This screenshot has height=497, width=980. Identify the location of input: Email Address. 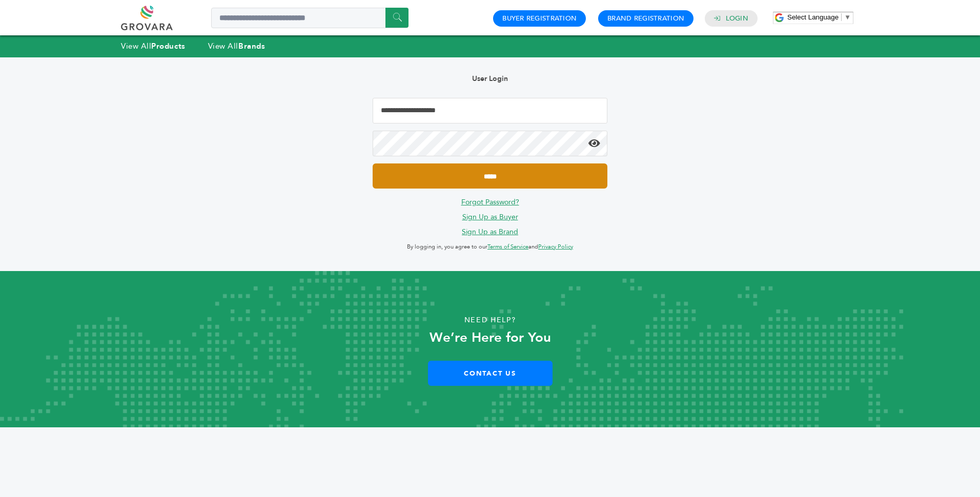
(490, 111).